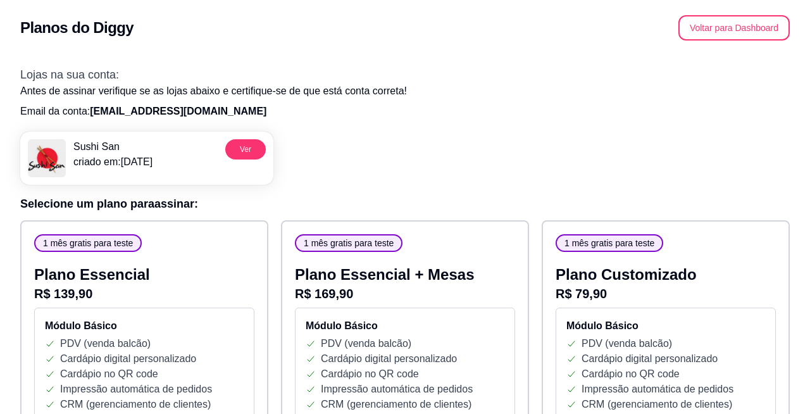  I want to click on p: R$ 169,90, so click(405, 294).